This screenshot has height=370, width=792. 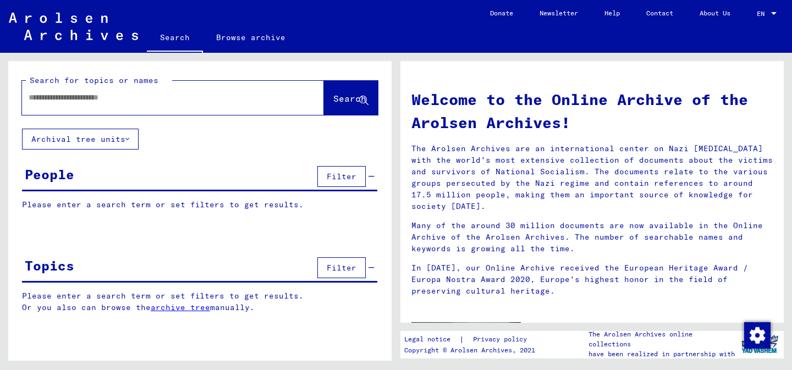 I want to click on a: Browse archive, so click(x=251, y=37).